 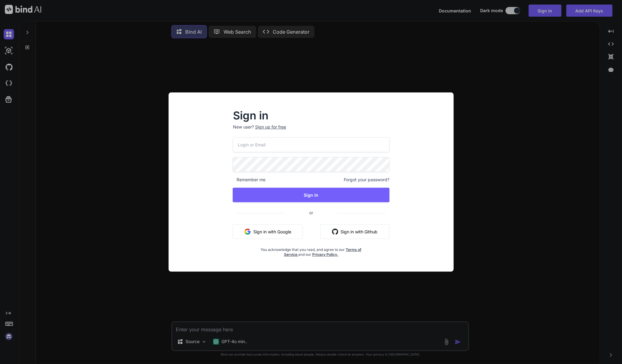 What do you see at coordinates (249, 180) in the screenshot?
I see `span: Remember me` at bounding box center [249, 180].